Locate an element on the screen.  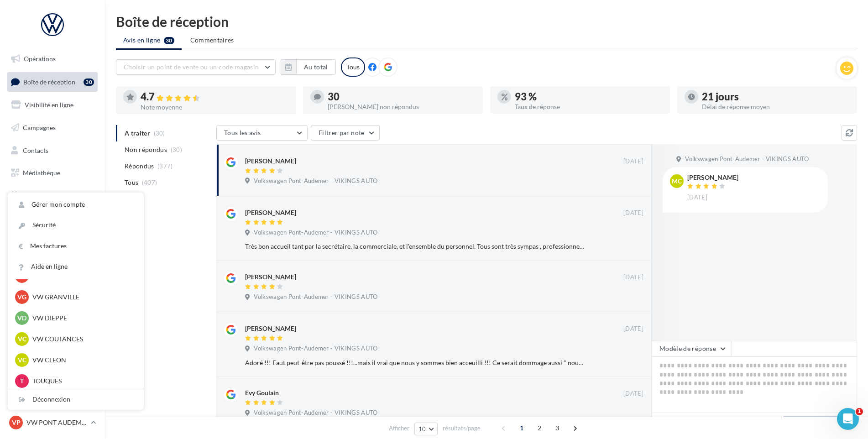
div: Déconnexion is located at coordinates (76, 399).